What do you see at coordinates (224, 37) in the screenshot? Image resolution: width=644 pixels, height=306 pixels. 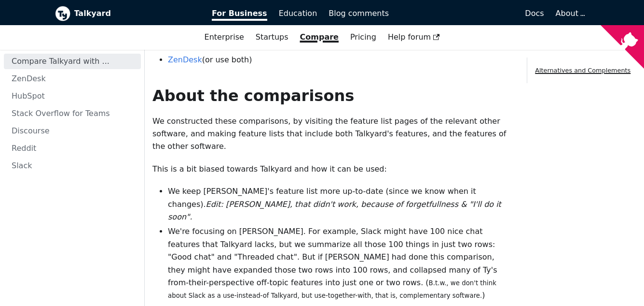 I see `a: Enterprise` at bounding box center [224, 37].